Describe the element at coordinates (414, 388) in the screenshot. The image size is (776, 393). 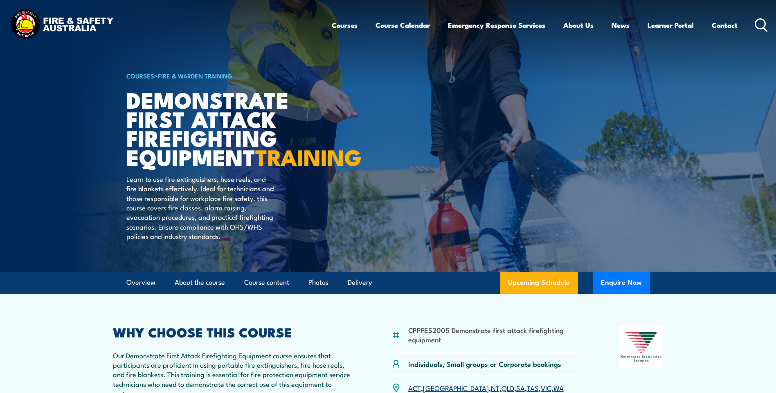
I see `a: ACT` at that location.